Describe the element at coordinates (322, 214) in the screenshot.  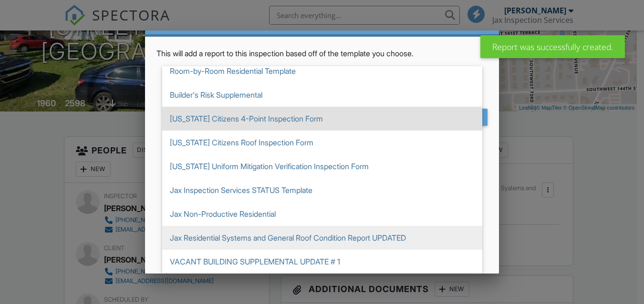
I see `span: Jax Non-Productive Residential` at that location.